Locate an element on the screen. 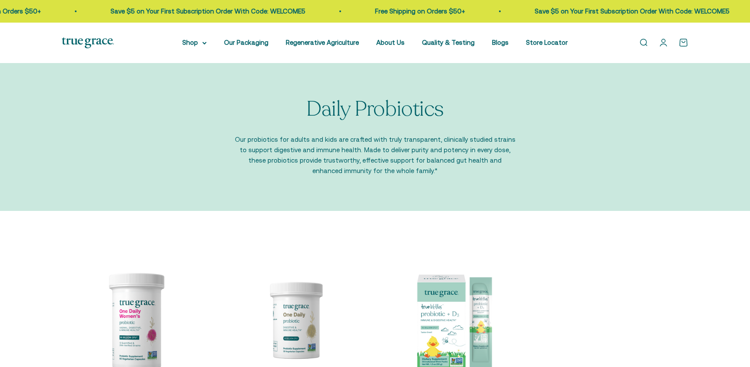 This screenshot has height=367, width=750. a: Regenerative Agriculture is located at coordinates (322, 42).